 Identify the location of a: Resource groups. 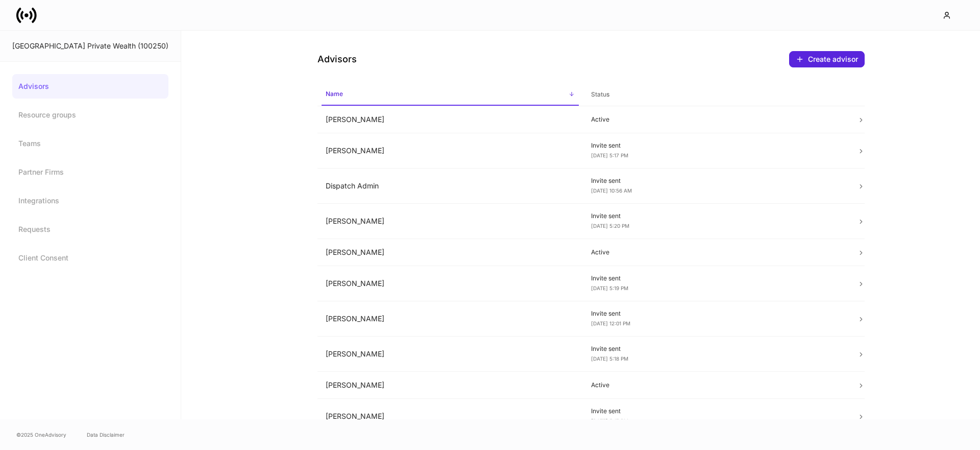
(90, 115).